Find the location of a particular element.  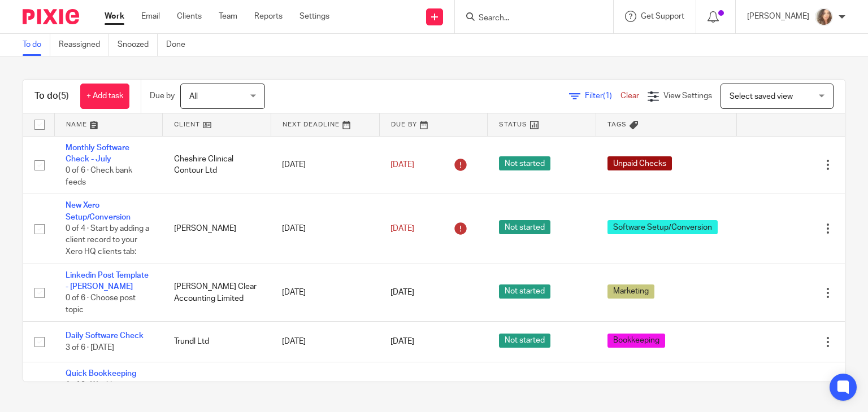

a: + Add task is located at coordinates (105, 96).